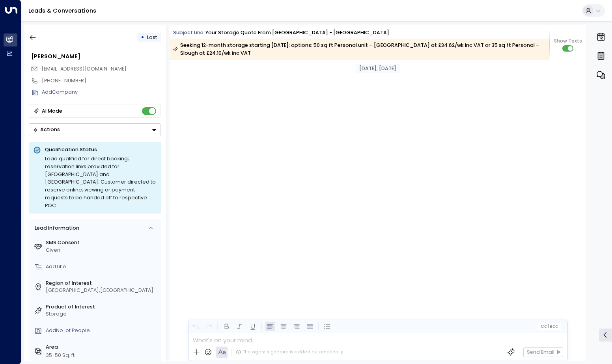  What do you see at coordinates (102, 314) in the screenshot?
I see `div: Storage` at bounding box center [102, 314].